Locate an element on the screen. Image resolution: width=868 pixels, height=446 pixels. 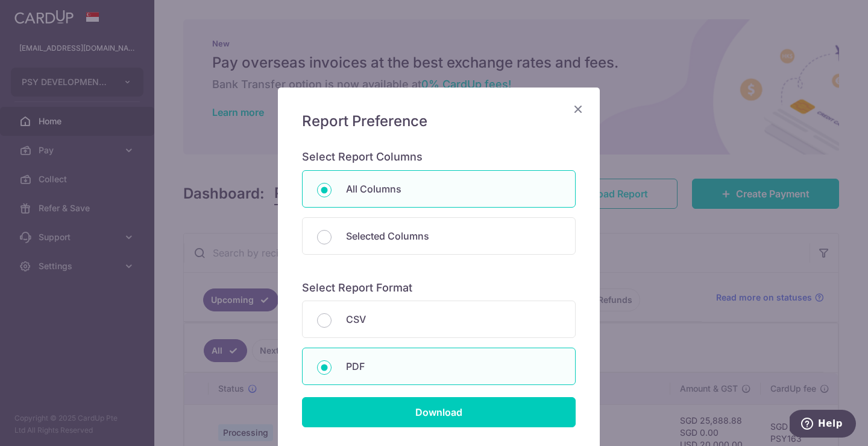
span: Help is located at coordinates (40, 14).